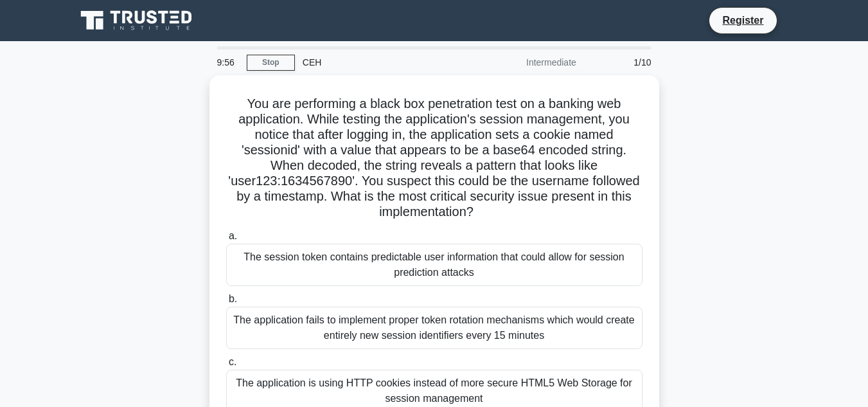 The height and width of the screenshot is (407, 868). I want to click on div: The application fails to implement proper token rotation mechanisms which would create entirely n..., so click(434, 328).